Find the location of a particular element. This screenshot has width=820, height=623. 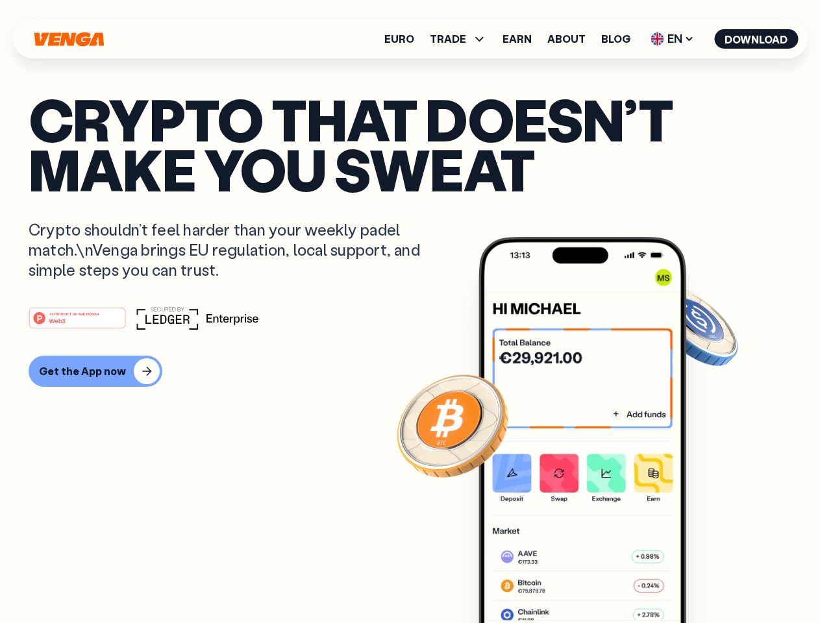

button: Get the App now is located at coordinates (95, 371).